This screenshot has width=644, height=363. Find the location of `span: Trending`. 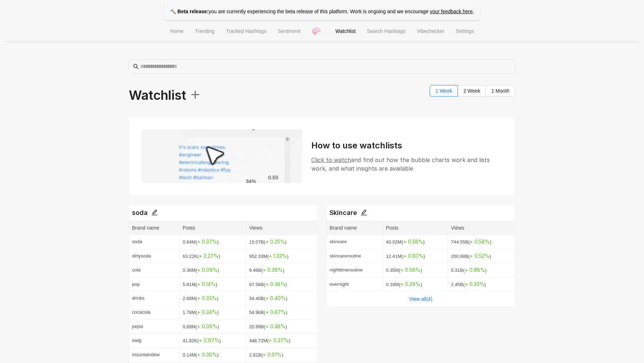

span: Trending is located at coordinates (205, 31).